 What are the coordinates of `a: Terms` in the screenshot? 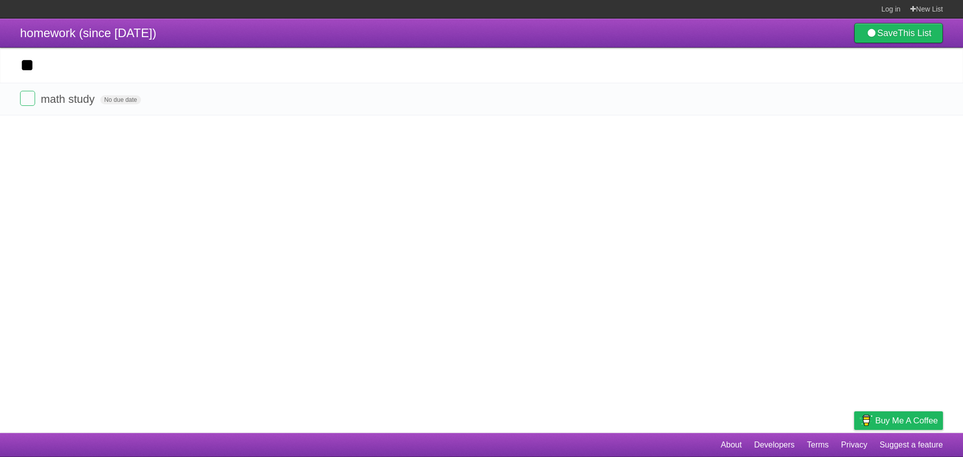 It's located at (818, 445).